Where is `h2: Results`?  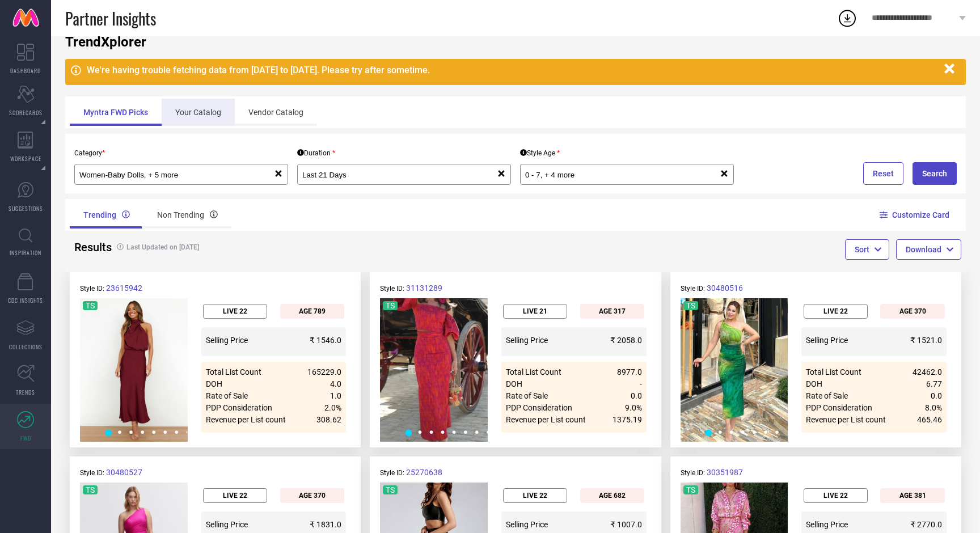 h2: Results is located at coordinates (88, 248).